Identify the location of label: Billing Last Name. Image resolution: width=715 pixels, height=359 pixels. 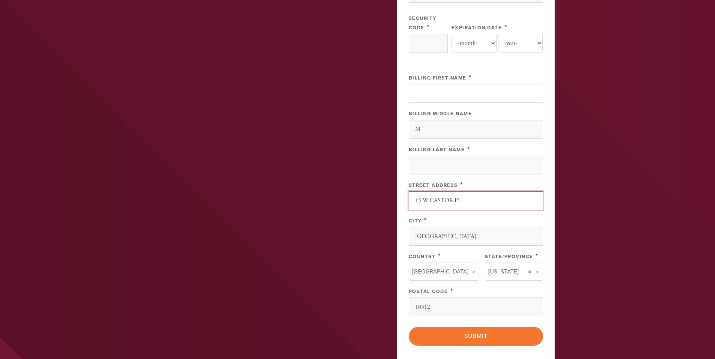
(437, 150).